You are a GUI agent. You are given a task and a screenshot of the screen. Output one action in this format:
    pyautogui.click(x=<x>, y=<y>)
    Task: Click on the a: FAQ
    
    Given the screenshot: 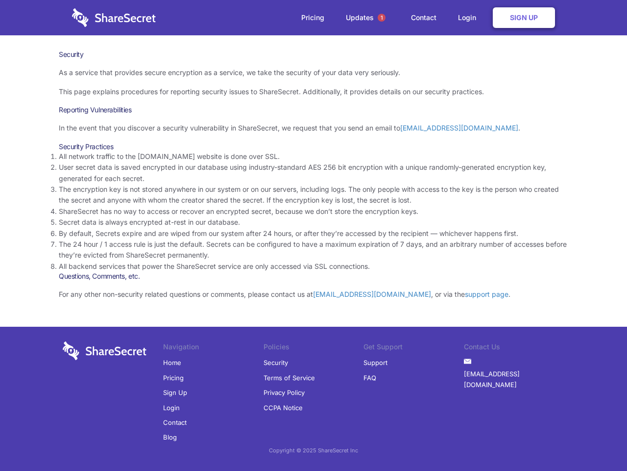 What is the action you would take?
    pyautogui.click(x=370, y=377)
    